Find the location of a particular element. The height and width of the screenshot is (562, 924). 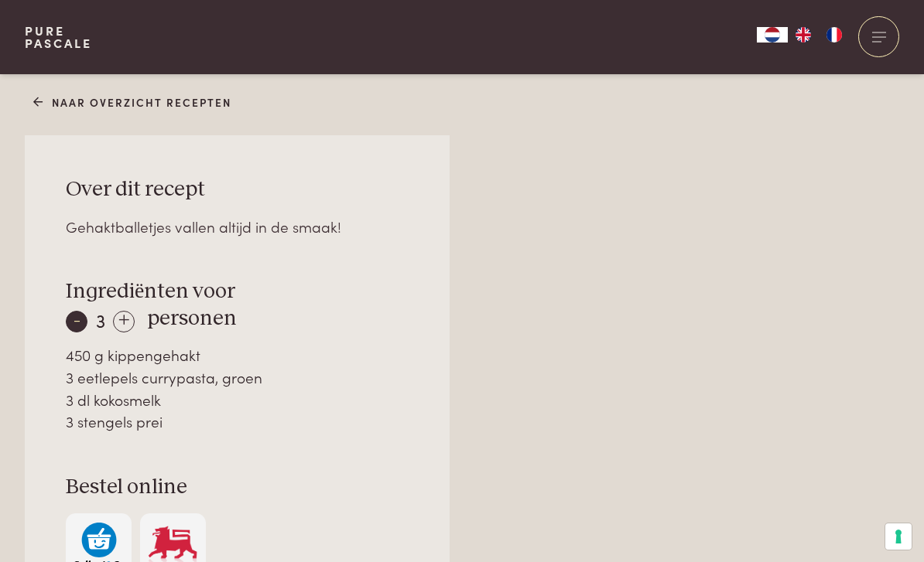

h3: Bestel online is located at coordinates (237, 487).